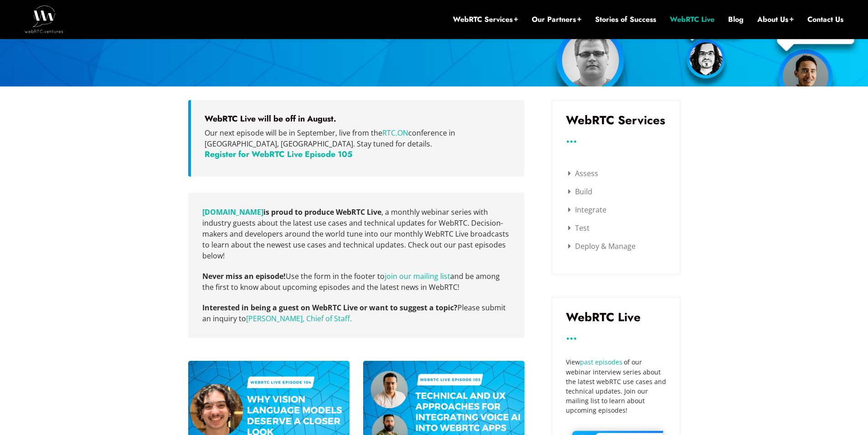 The image size is (868, 435). What do you see at coordinates (356, 313) in the screenshot?
I see `p: Please submit an inquiry to` at bounding box center [356, 313].